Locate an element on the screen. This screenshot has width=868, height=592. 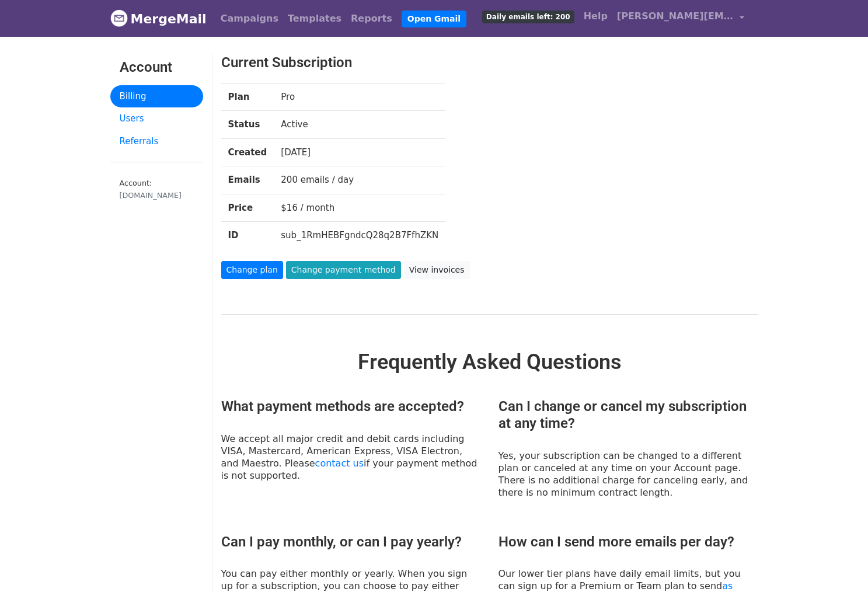
h3: What payment methods are accepted? is located at coordinates (351, 406).